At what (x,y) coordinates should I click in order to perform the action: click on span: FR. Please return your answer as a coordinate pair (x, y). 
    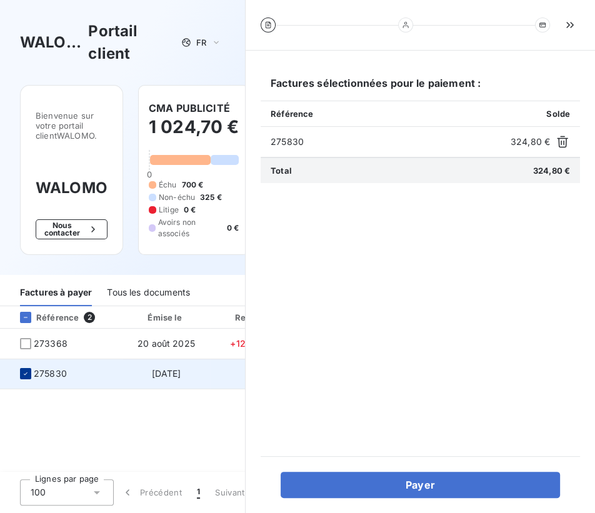
    Looking at the image, I should click on (201, 42).